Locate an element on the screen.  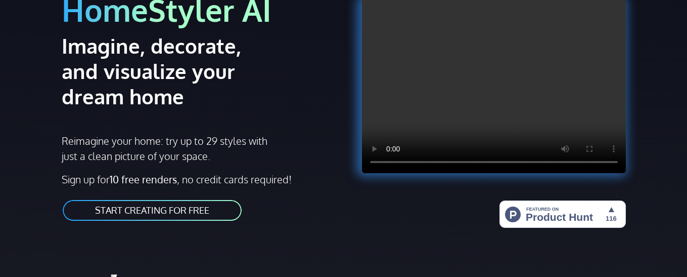
h2: Imagine, decorate, and visualize your dream home is located at coordinates (172, 71).